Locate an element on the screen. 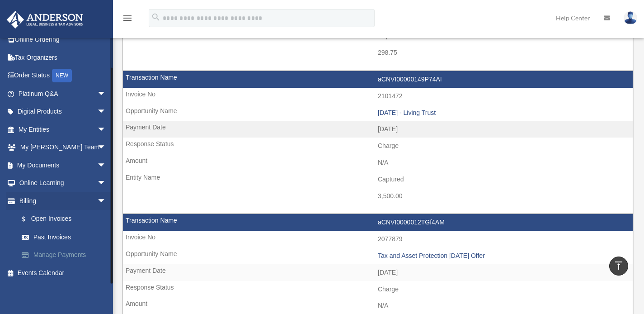 The height and width of the screenshot is (314, 644). td: 298.75 is located at coordinates (378, 53).